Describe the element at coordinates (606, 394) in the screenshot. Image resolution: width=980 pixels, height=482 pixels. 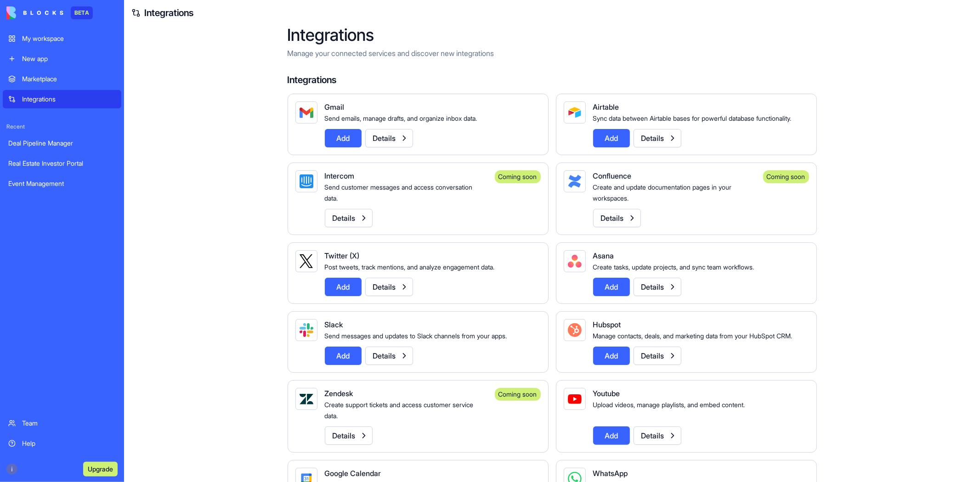
I see `span: Youtube` at that location.